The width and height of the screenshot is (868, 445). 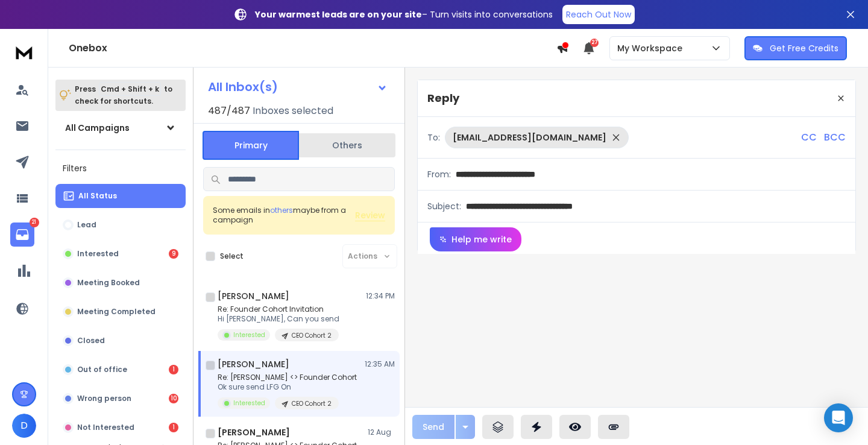 What do you see at coordinates (339, 14) in the screenshot?
I see `strong: Your warmest leads are on your site` at bounding box center [339, 14].